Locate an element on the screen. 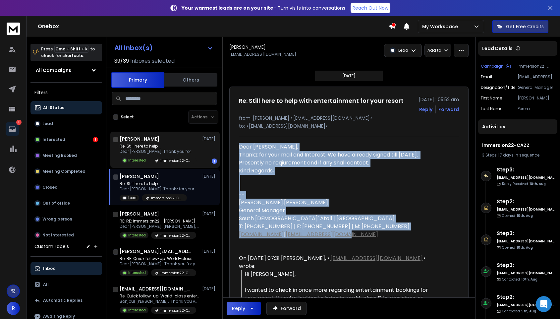  button: Not Interested is located at coordinates (66, 235).